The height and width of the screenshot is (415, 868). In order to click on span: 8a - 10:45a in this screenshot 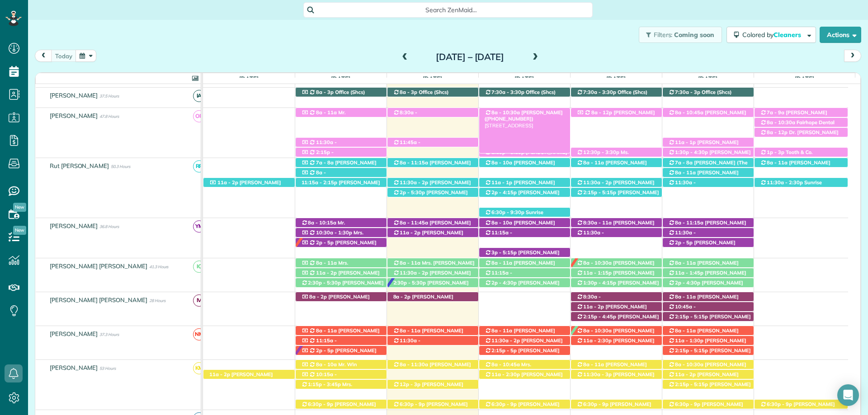, I will do `click(689, 112)`.